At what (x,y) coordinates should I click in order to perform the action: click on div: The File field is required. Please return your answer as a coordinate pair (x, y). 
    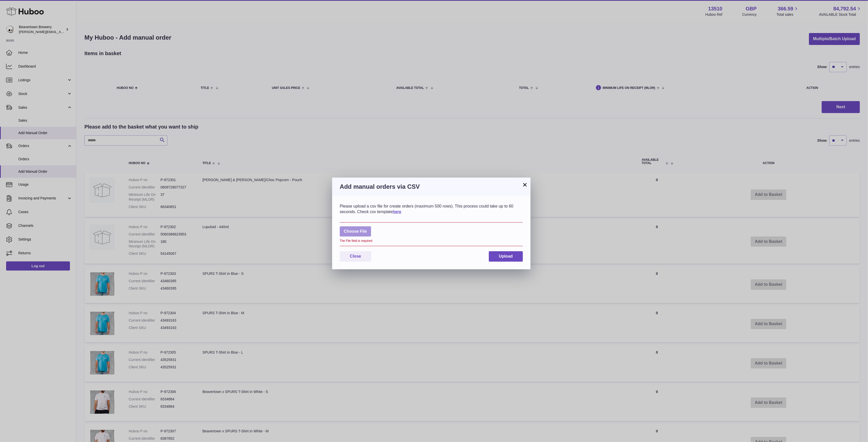
    Looking at the image, I should click on (431, 241).